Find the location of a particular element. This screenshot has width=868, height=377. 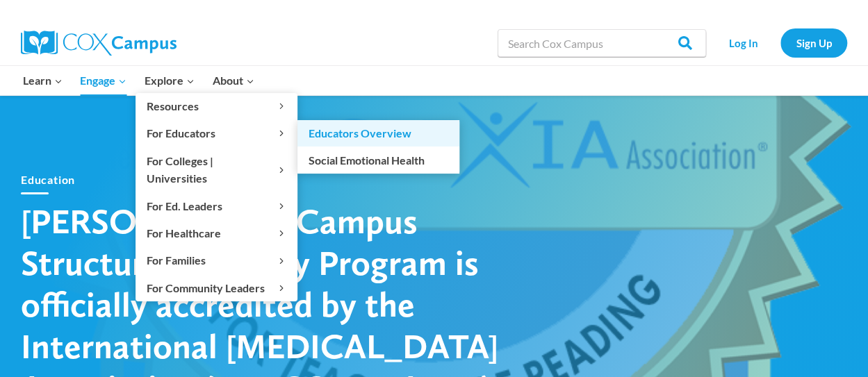

button: Child menu of Explore is located at coordinates (170, 80).